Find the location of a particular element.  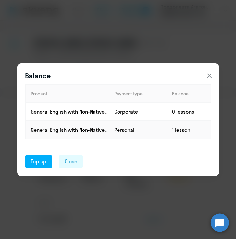

header: Balance is located at coordinates (118, 76).